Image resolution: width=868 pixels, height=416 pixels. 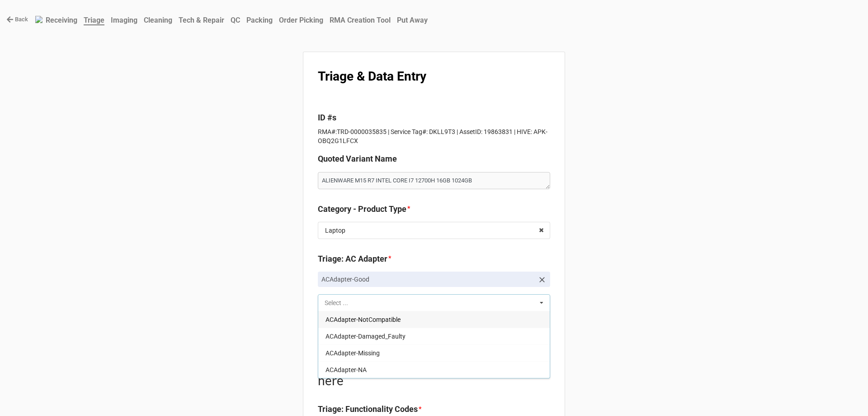 What do you see at coordinates (363, 319) in the screenshot?
I see `span: ACAdapter-NotCompatible` at bounding box center [363, 319].